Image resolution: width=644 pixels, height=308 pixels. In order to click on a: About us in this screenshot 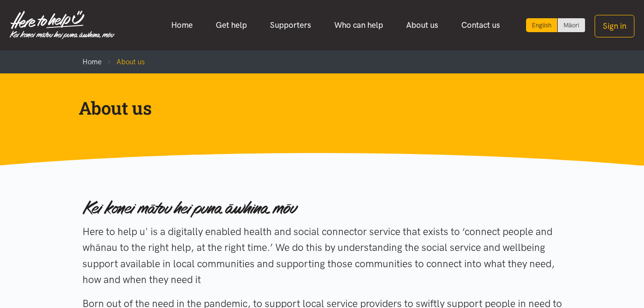, I will do `click(422, 25)`.